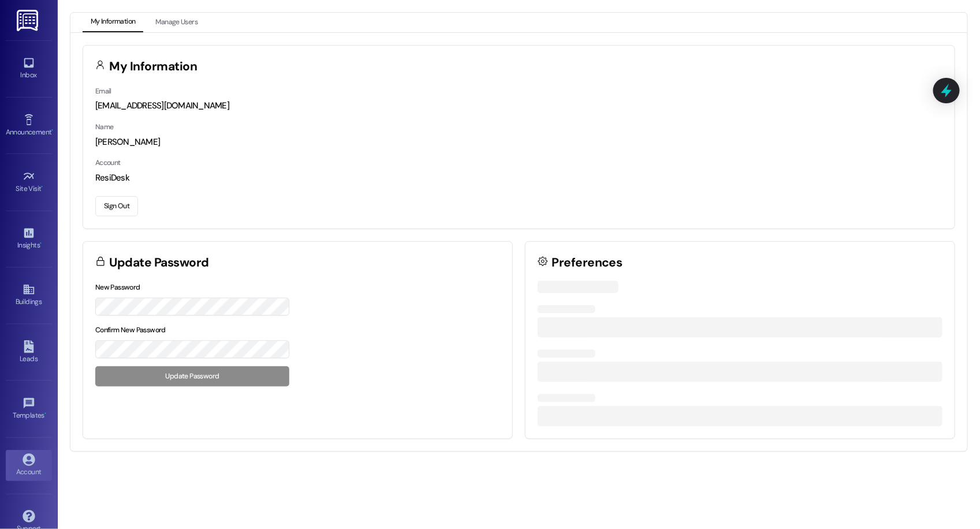  I want to click on button: My Information, so click(113, 22).